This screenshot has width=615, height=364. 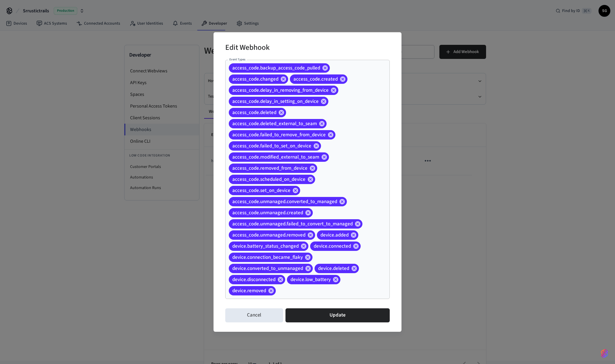 I want to click on div: access_code.changed, so click(x=258, y=79).